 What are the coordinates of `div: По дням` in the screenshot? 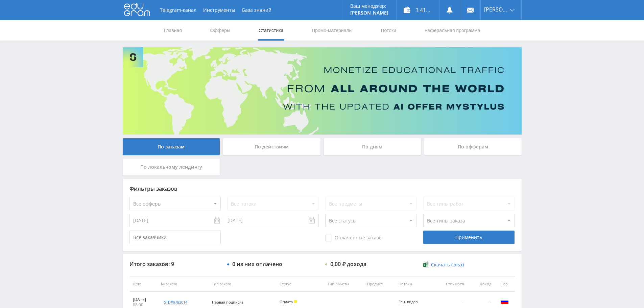 It's located at (372, 147).